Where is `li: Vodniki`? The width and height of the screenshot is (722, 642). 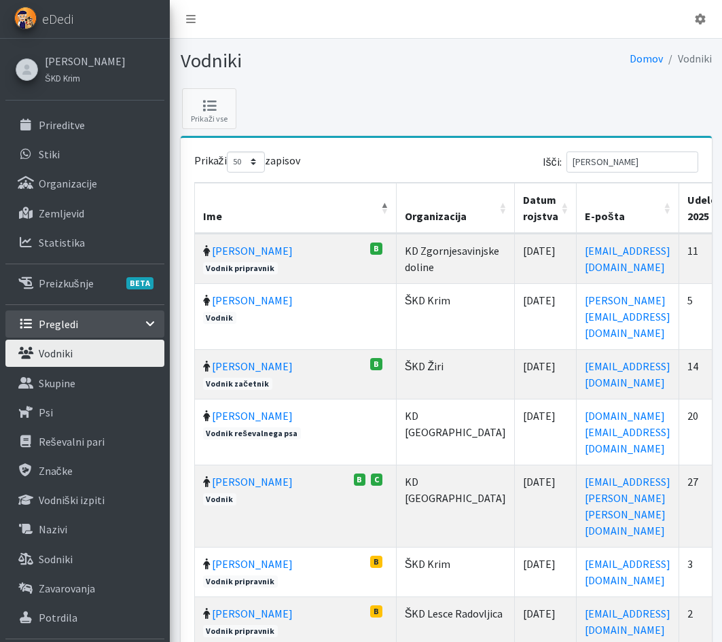 li: Vodniki is located at coordinates (687, 58).